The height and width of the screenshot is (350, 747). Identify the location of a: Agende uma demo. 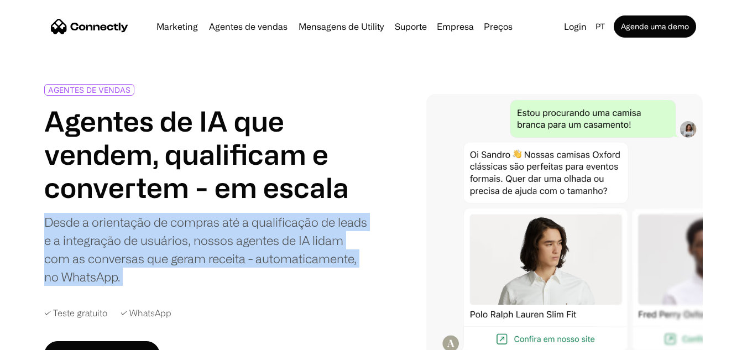
(655, 27).